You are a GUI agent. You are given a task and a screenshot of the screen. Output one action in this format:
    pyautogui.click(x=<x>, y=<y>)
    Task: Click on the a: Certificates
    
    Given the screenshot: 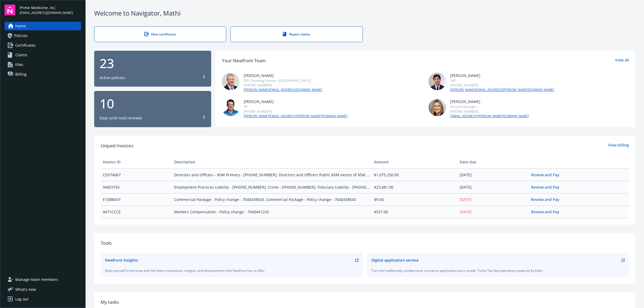 What is the action you would take?
    pyautogui.click(x=43, y=45)
    